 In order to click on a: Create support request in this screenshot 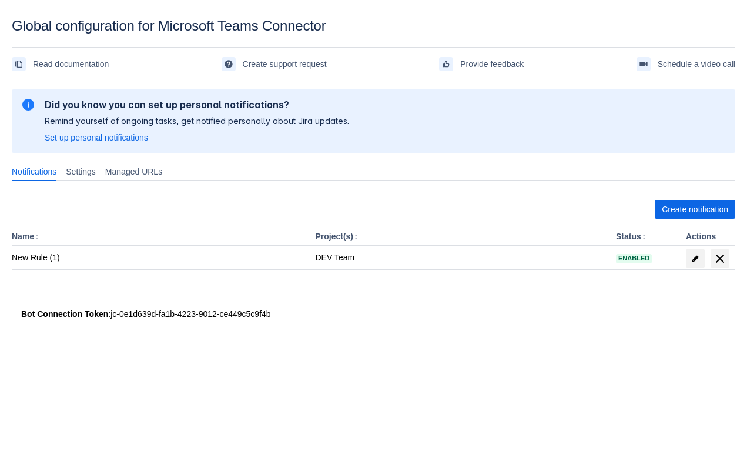, I will do `click(274, 64)`.